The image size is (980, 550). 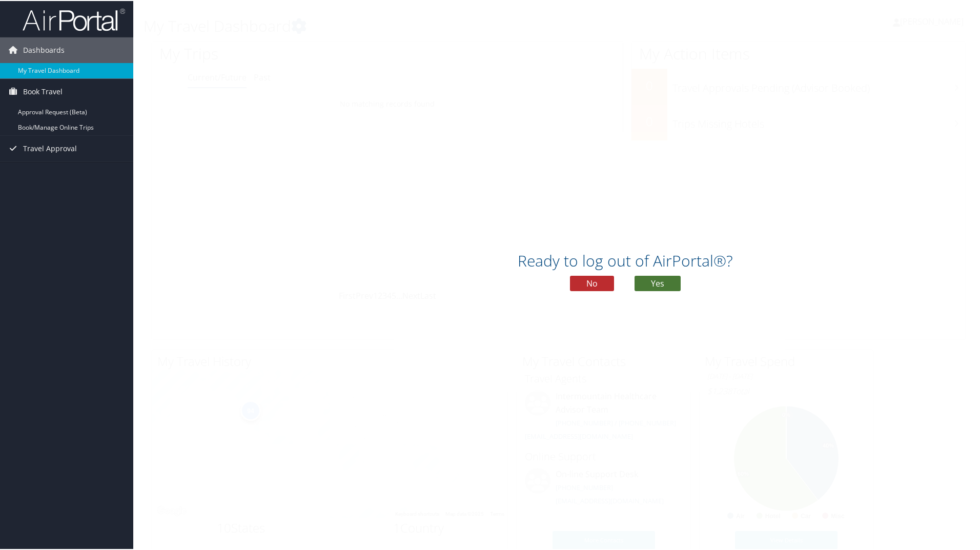 What do you see at coordinates (50, 148) in the screenshot?
I see `span: Travel Approval` at bounding box center [50, 148].